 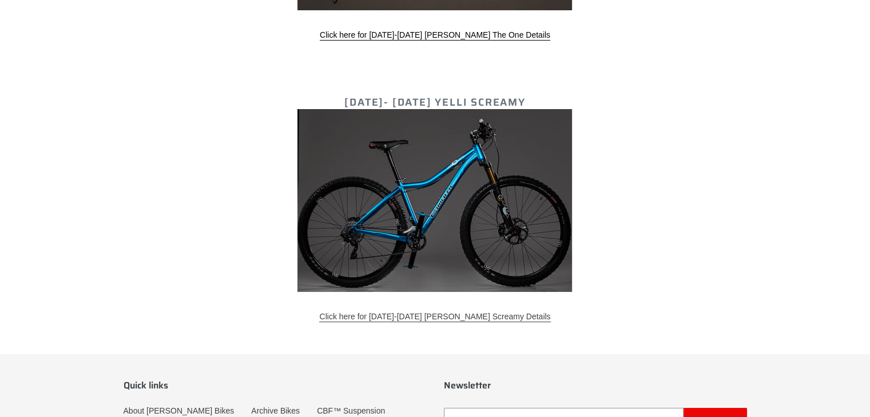 I want to click on p: Quick links, so click(x=275, y=385).